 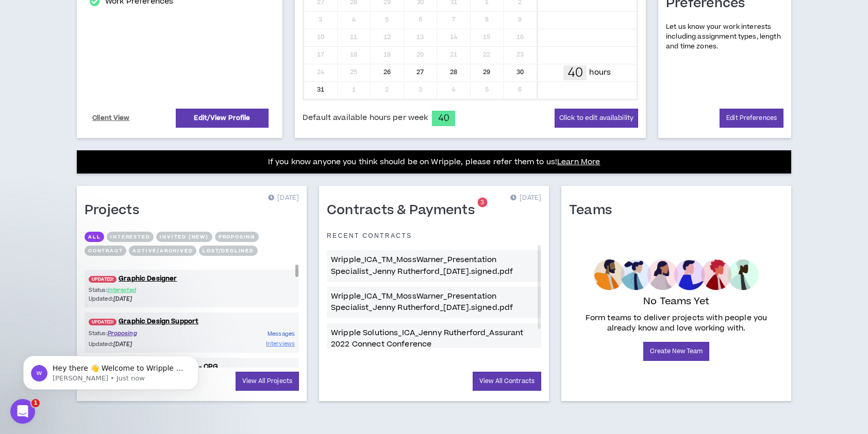 I want to click on h1: Contracts & Payments, so click(x=405, y=211).